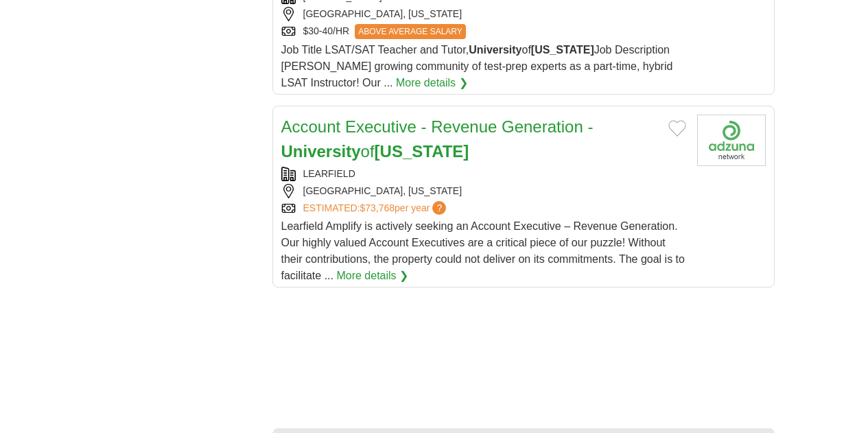 The image size is (868, 433). Describe the element at coordinates (484, 32) in the screenshot. I see `div: $30-40/HR` at that location.